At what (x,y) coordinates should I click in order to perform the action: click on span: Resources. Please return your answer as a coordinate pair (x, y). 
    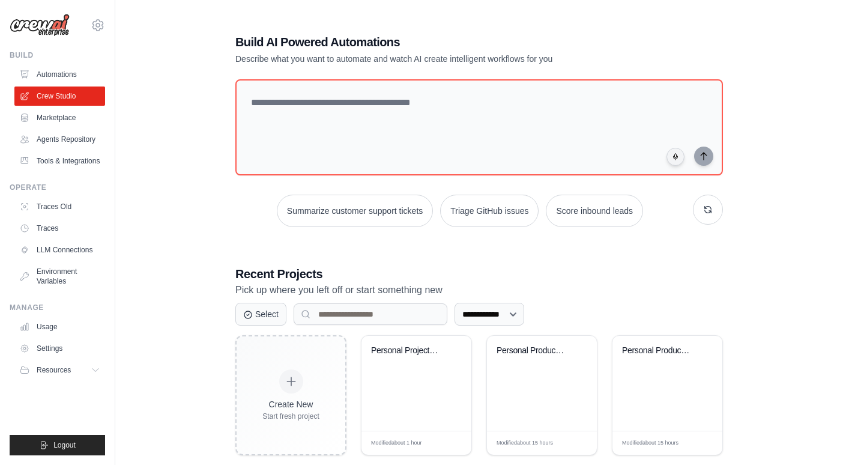
    Looking at the image, I should click on (53, 370).